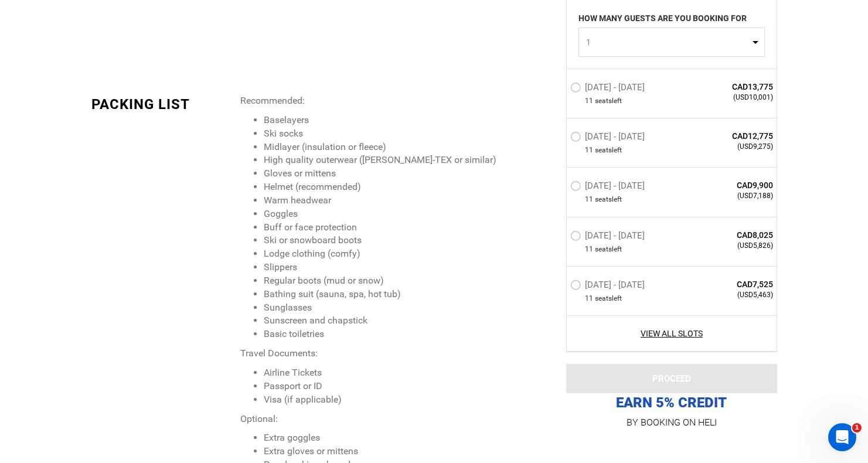 The height and width of the screenshot is (463, 868). What do you see at coordinates (406, 334) in the screenshot?
I see `li: Basic toiletries` at bounding box center [406, 334].